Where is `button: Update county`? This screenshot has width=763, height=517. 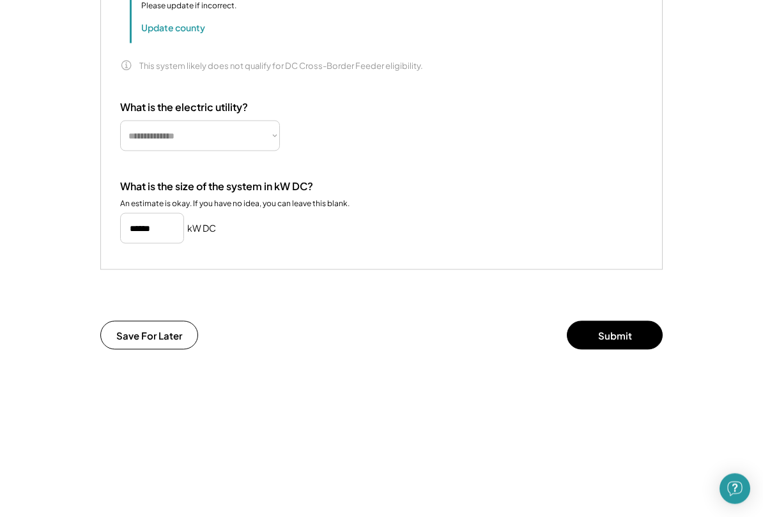 button: Update county is located at coordinates (173, 27).